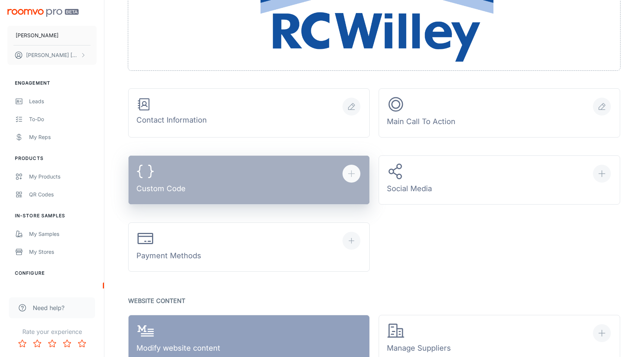 The height and width of the screenshot is (357, 644). Describe the element at coordinates (67, 343) in the screenshot. I see `button: Rate 4 star` at that location.